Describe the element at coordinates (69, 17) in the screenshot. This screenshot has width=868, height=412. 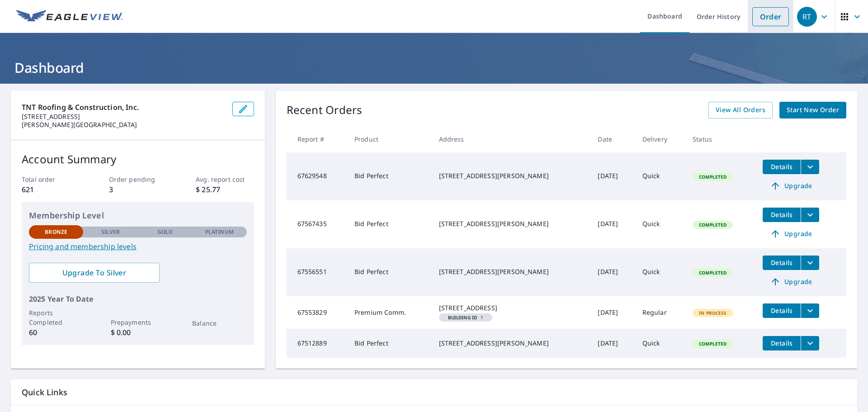
I see `img: EV Logo` at that location.